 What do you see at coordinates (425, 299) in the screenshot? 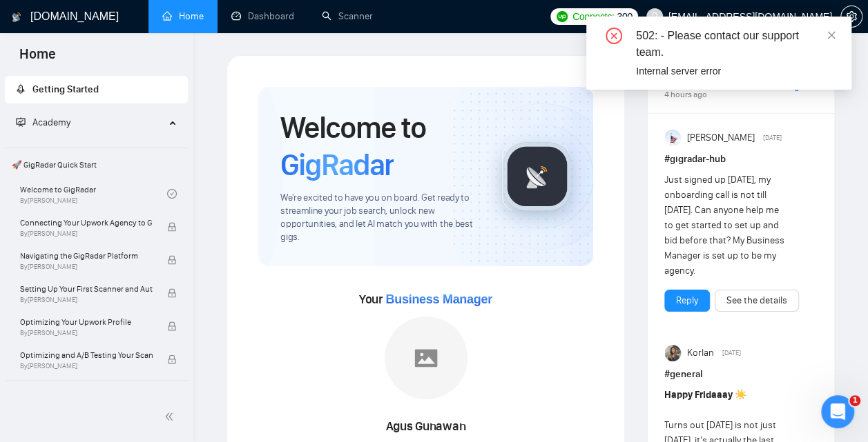
I see `span: Your` at bounding box center [425, 299].